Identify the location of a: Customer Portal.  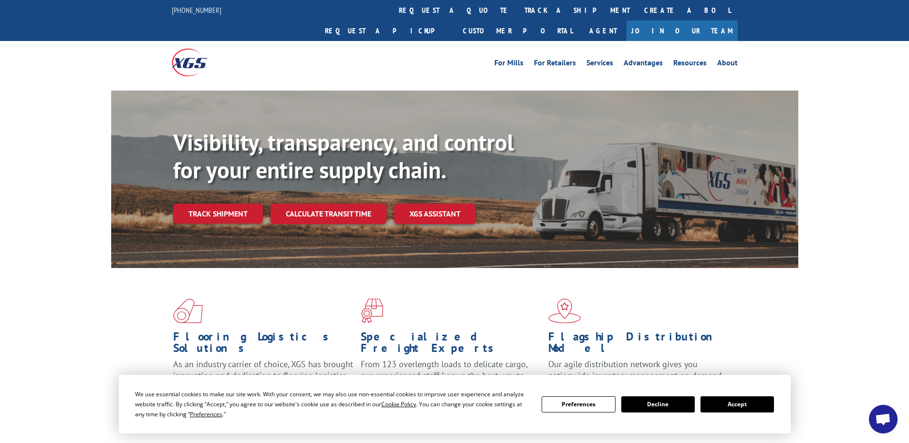
(518, 31).